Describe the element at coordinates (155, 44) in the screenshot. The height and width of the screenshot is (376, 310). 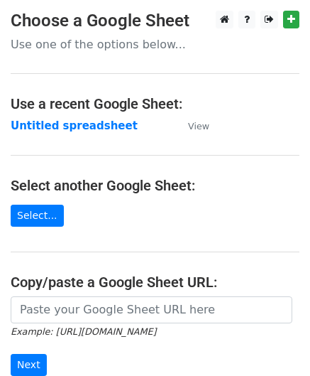
I see `p: Use one of the options below...` at that location.